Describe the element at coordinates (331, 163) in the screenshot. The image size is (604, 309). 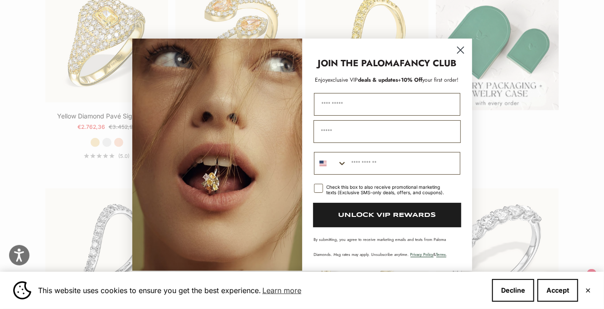
I see `button: Search Countries` at that location.